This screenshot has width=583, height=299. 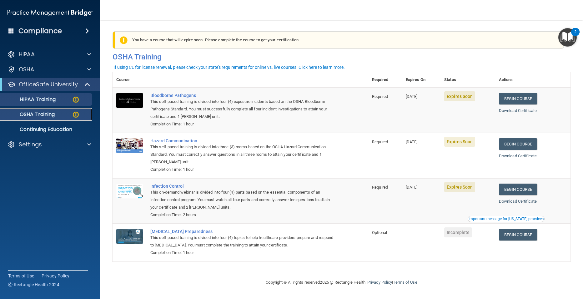 What do you see at coordinates (130, 80) in the screenshot?
I see `th: Course` at bounding box center [130, 80].